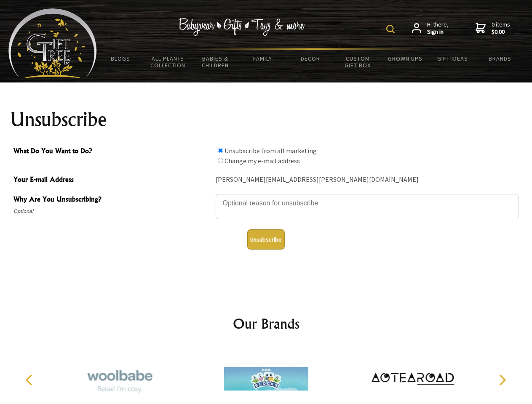  What do you see at coordinates (266, 239) in the screenshot?
I see `button: Unsubscribe` at bounding box center [266, 239].